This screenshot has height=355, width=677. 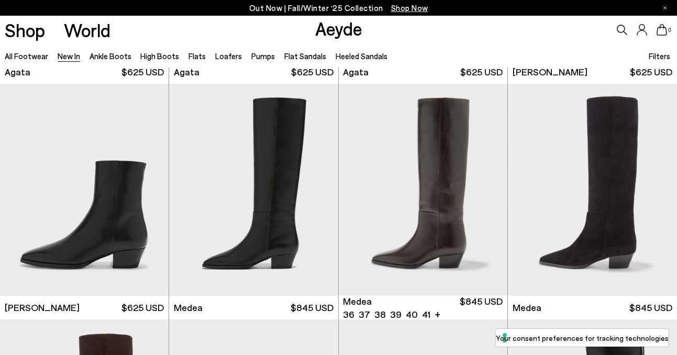 I want to click on span: Filters, so click(x=660, y=56).